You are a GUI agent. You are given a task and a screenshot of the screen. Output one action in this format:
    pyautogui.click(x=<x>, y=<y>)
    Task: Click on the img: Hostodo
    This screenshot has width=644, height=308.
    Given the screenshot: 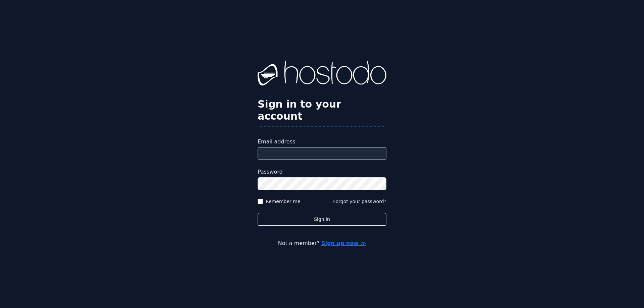 What is the action you would take?
    pyautogui.click(x=322, y=74)
    